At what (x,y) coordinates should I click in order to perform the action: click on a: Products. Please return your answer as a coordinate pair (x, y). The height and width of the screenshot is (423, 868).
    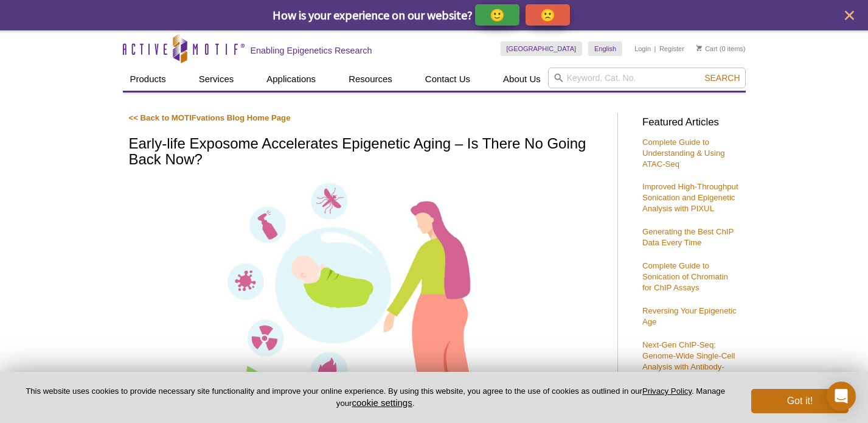
    Looking at the image, I should click on (148, 79).